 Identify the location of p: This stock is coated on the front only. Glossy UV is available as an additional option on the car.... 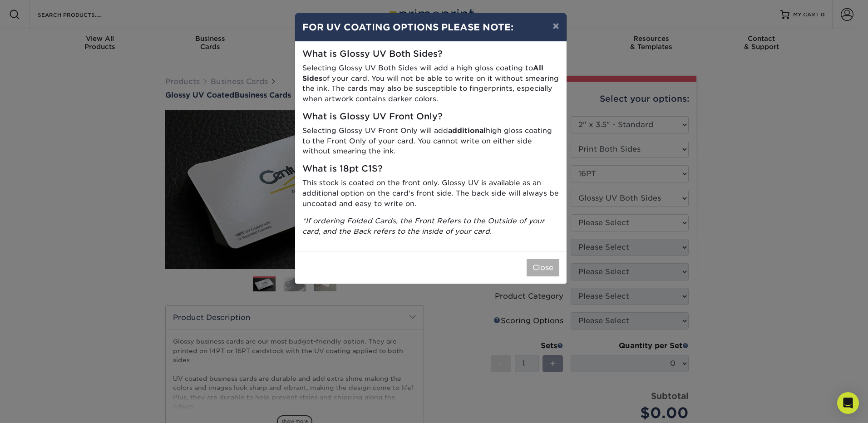
(431, 194).